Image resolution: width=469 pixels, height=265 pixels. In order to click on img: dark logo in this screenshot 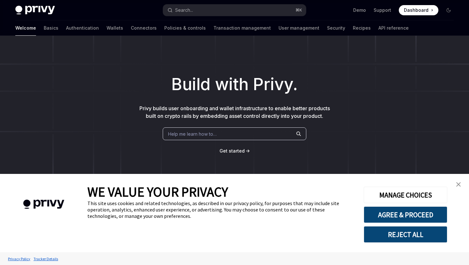, I will do `click(35, 10)`.